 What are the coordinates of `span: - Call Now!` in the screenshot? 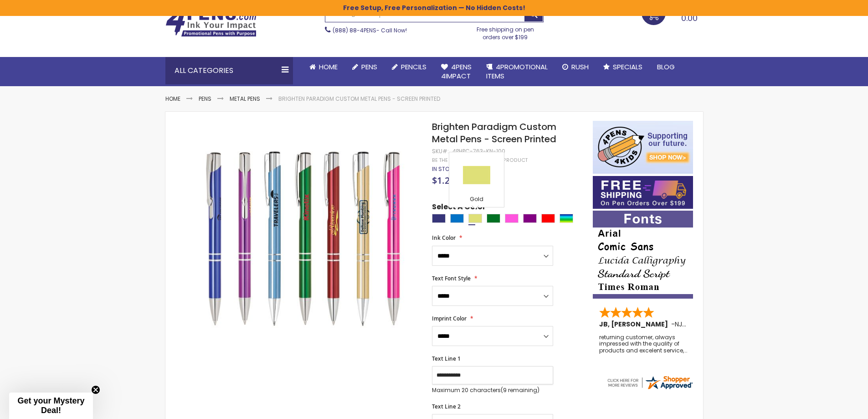 It's located at (370, 30).